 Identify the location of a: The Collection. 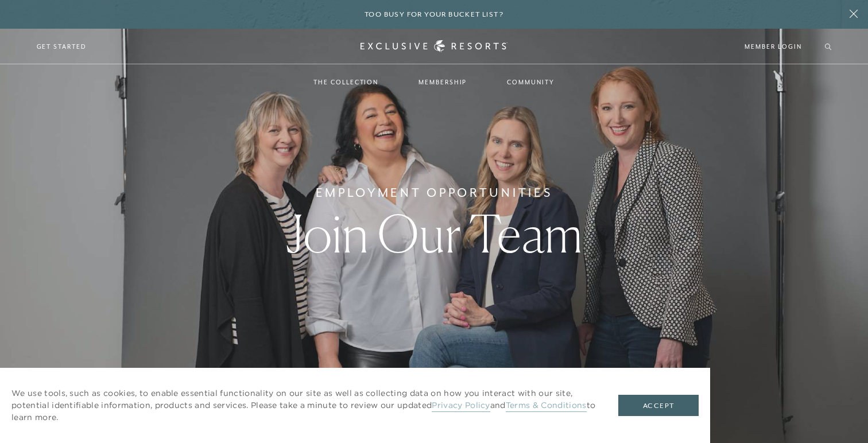
(346, 82).